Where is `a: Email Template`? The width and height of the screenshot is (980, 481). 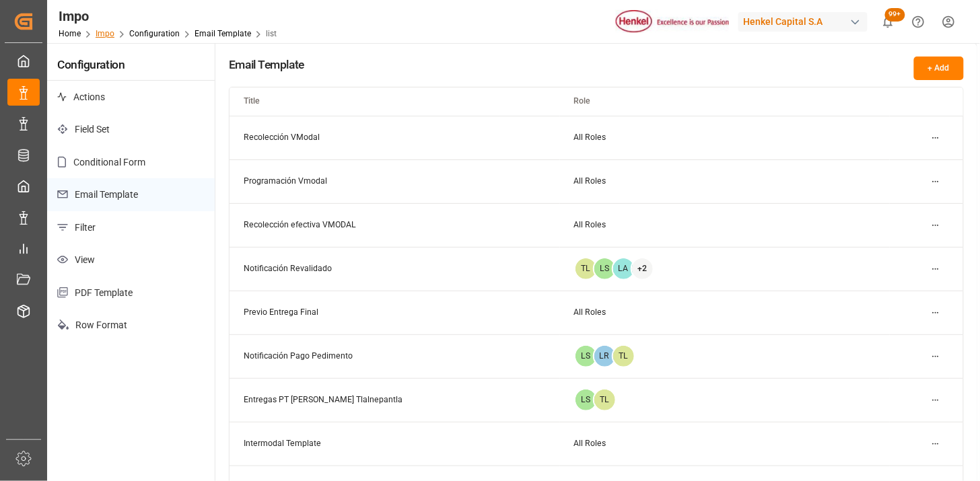 a: Email Template is located at coordinates (222, 33).